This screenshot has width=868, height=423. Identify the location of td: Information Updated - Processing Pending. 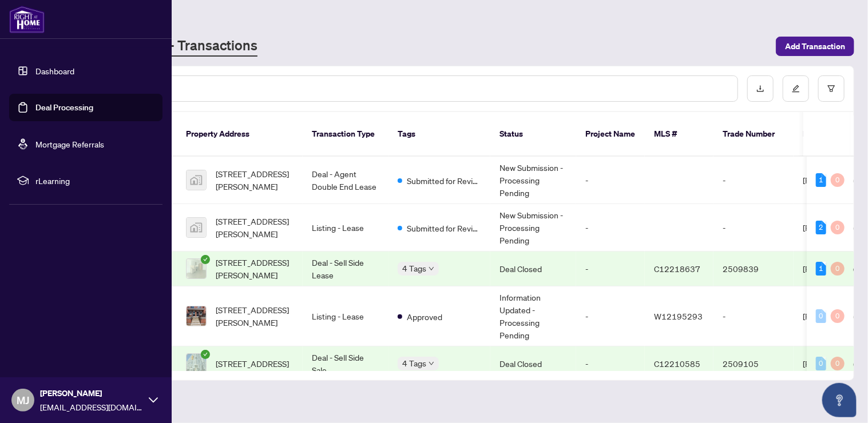
(533, 316).